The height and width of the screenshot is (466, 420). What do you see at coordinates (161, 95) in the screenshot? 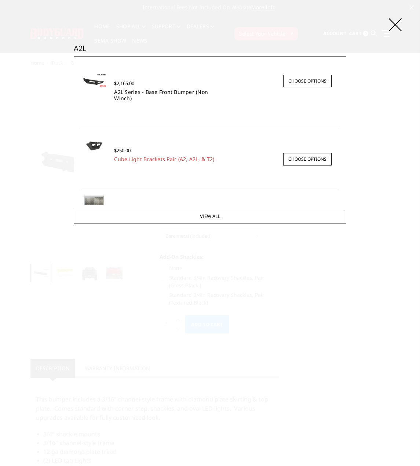
I see `a: A2L Series - Base Front Bumper (Non Winch)` at bounding box center [161, 95].